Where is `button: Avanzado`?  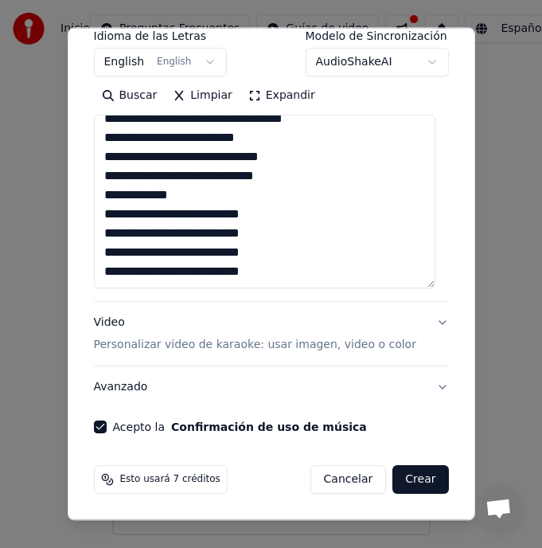
button: Avanzado is located at coordinates (272, 387).